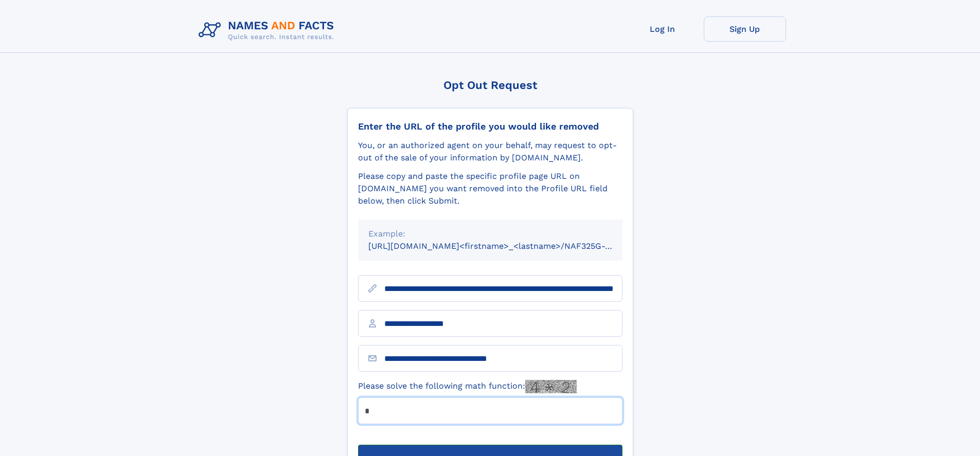 This screenshot has width=980, height=456. Describe the element at coordinates (467, 387) in the screenshot. I see `label: Please solve the following math function:` at that location.